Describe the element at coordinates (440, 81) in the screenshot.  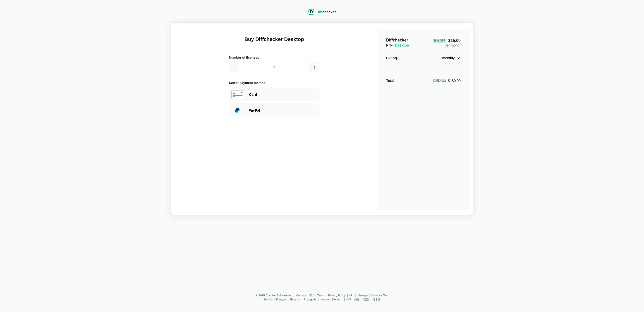
I see `span: $252.00` at that location.